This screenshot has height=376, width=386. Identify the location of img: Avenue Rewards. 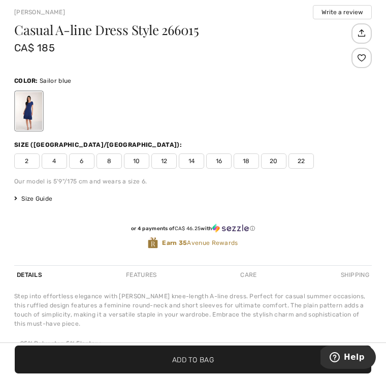
(153, 243).